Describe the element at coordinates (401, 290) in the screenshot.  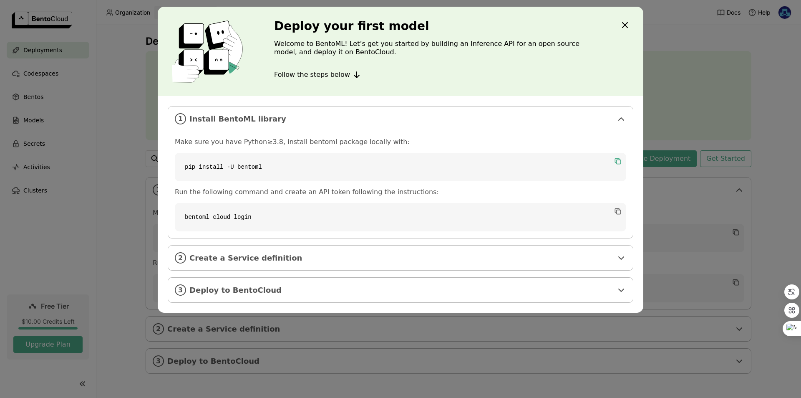
I see `div: 3Deploy to BentoCloud` at that location.